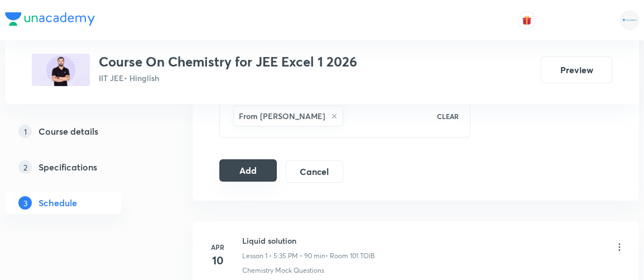 This screenshot has height=280, width=644. I want to click on img: D9684790-1CF0-4910-8CE6-9C34932862FB_plus.png, so click(61, 70).